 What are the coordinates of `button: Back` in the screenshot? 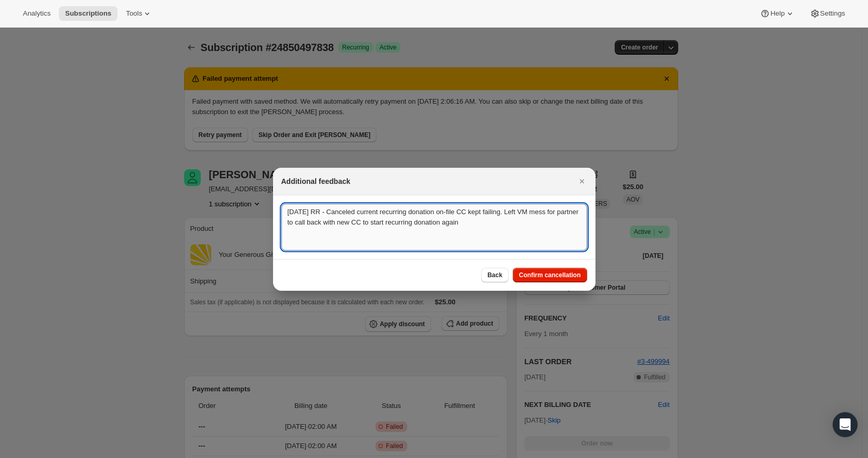 It's located at (495, 275).